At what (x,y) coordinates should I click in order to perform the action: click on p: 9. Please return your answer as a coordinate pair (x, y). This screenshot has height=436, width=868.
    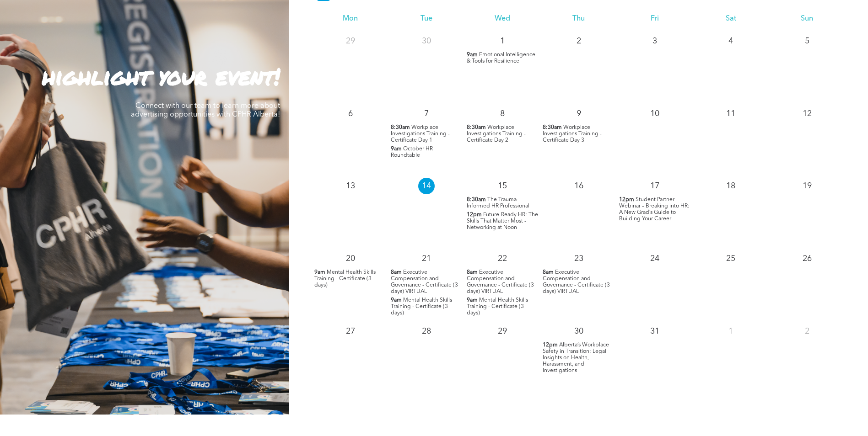
    Looking at the image, I should click on (579, 114).